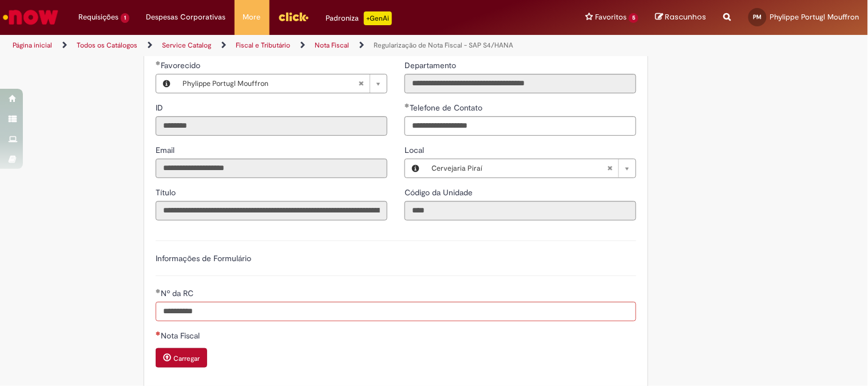 The image size is (868, 386). Describe the element at coordinates (187, 358) in the screenshot. I see `small: Carregar` at that location.